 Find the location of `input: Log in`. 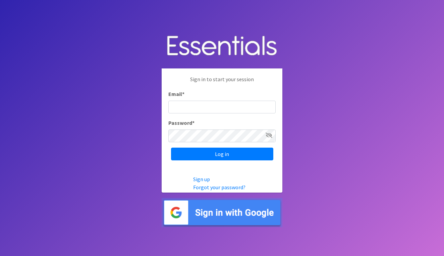

input: Log in is located at coordinates (222, 154).